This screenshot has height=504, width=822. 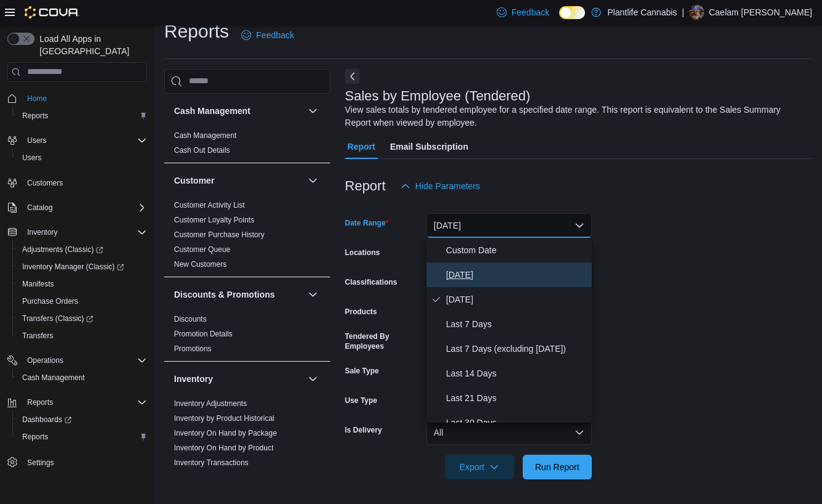 What do you see at coordinates (211, 404) in the screenshot?
I see `a: Inventory Adjustments` at bounding box center [211, 404].